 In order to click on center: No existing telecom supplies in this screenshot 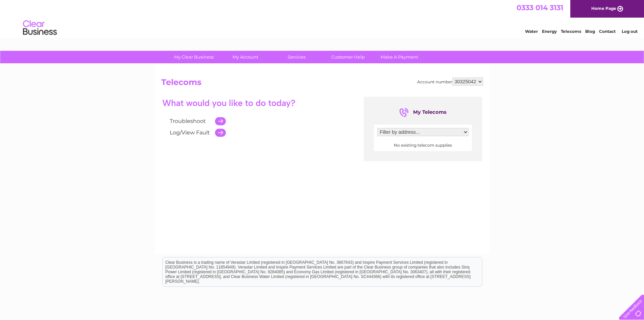, I will do `click(423, 145)`.